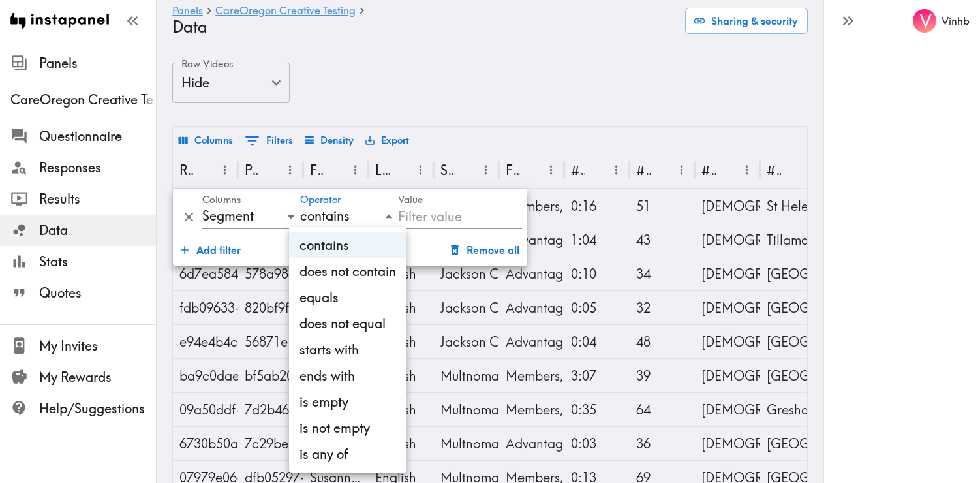 The width and height of the screenshot is (980, 483). Describe the element at coordinates (348, 402) in the screenshot. I see `li: is empty` at that location.